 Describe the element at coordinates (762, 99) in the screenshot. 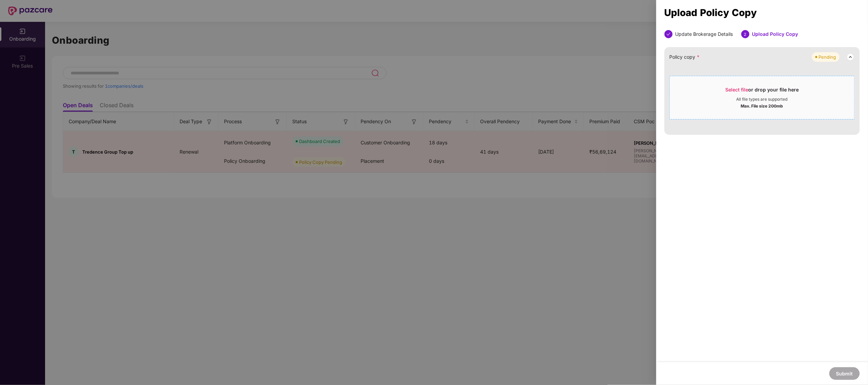

I see `div: All file types are supported` at that location.